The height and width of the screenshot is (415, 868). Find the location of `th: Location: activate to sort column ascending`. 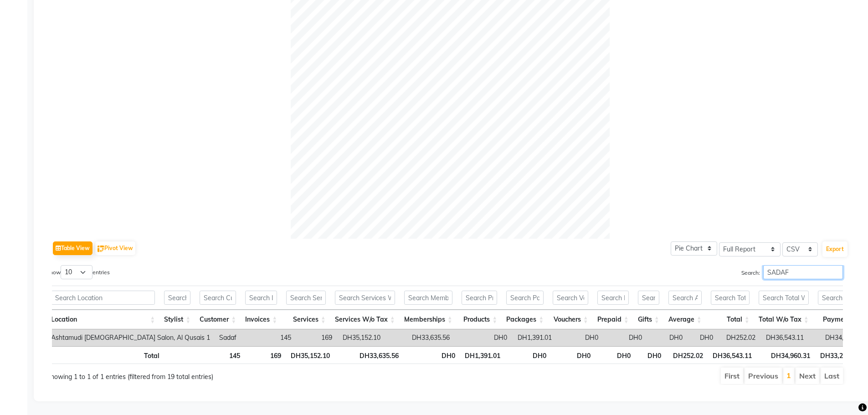

th: Location: activate to sort column ascending is located at coordinates (103, 319).